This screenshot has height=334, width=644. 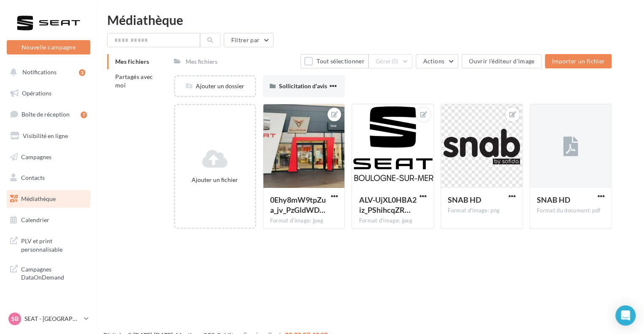 What do you see at coordinates (625, 315) in the screenshot?
I see `div: Open Intercom Messenger` at bounding box center [625, 315].